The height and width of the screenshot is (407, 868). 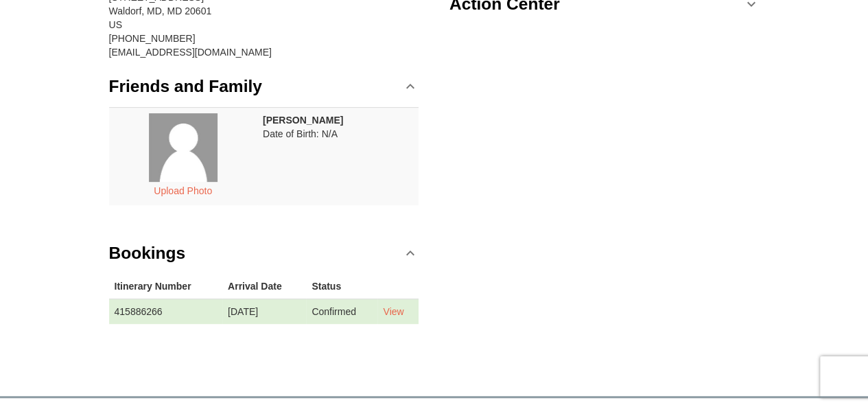 I want to click on a: View, so click(x=393, y=312).